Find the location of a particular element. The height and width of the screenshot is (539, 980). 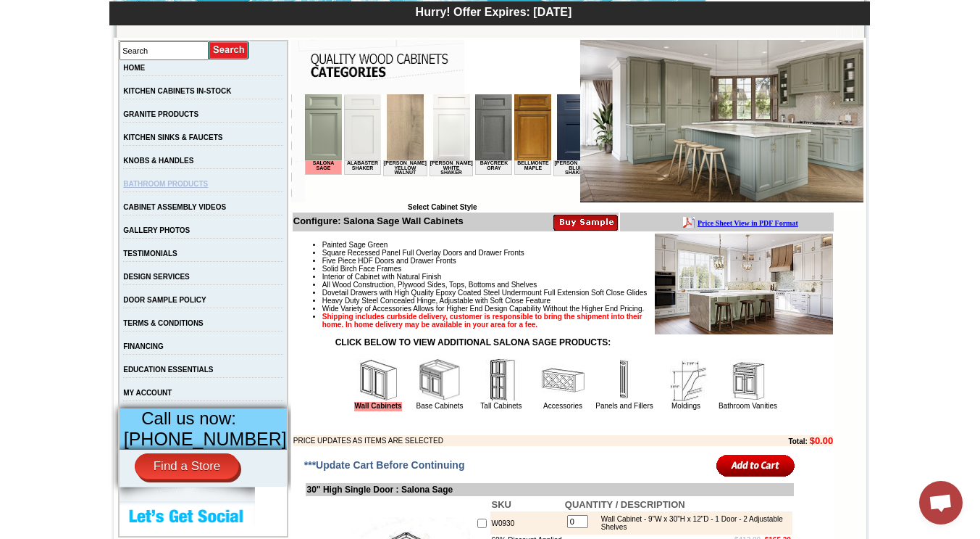

input: Add to Cart is located at coordinates (756, 465).